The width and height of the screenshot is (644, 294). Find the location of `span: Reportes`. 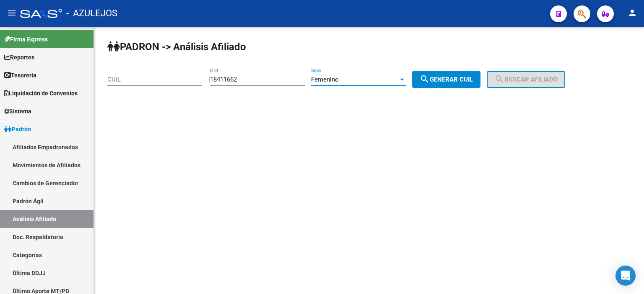

span: Reportes is located at coordinates (19, 57).